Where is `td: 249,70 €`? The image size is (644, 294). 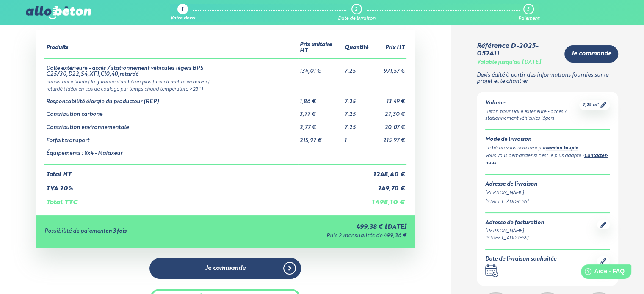 td: 249,70 € is located at coordinates (388, 185).